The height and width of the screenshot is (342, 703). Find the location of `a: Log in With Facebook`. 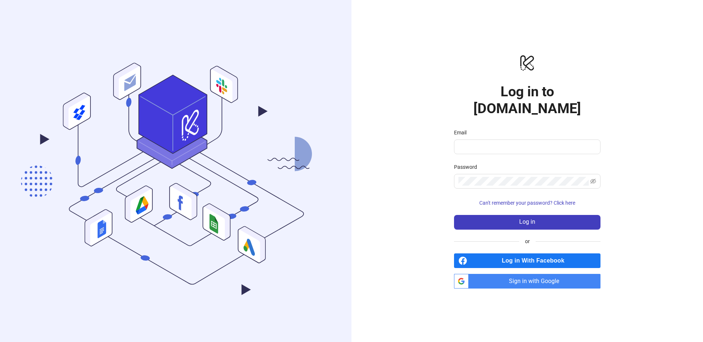

a: Log in With Facebook is located at coordinates (527, 261).